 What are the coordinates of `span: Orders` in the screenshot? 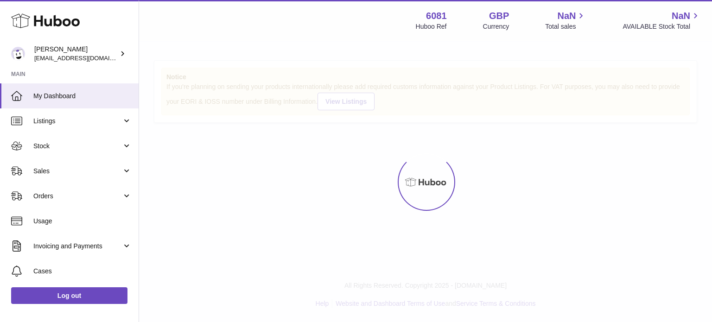 It's located at (77, 196).